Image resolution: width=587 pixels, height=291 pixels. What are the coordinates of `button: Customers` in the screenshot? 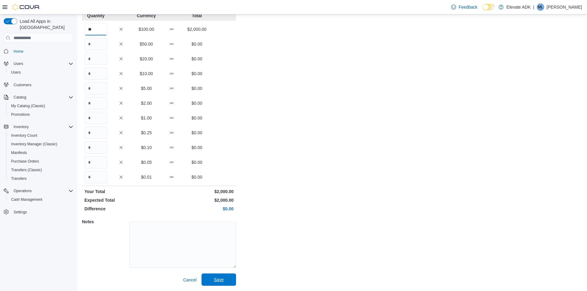 It's located at (39, 85).